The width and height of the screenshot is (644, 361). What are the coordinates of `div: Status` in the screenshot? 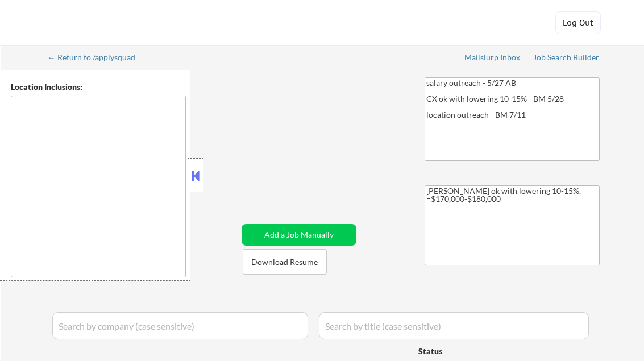 It's located at (468, 350).